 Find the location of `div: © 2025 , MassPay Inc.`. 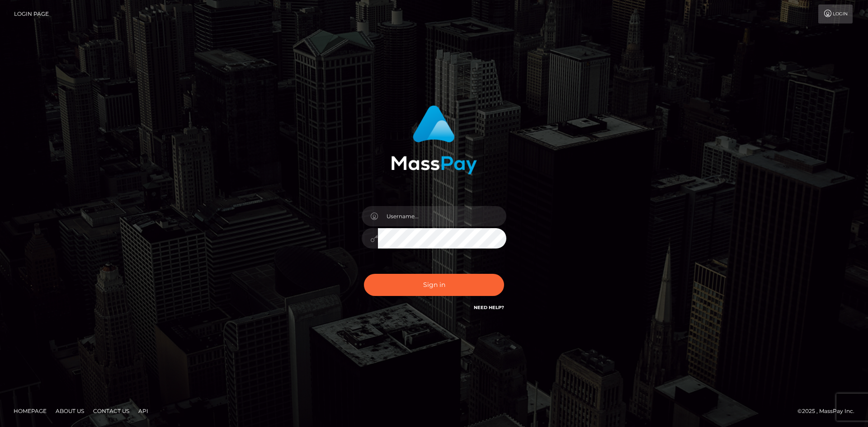

div: © 2025 , MassPay Inc. is located at coordinates (829, 412).